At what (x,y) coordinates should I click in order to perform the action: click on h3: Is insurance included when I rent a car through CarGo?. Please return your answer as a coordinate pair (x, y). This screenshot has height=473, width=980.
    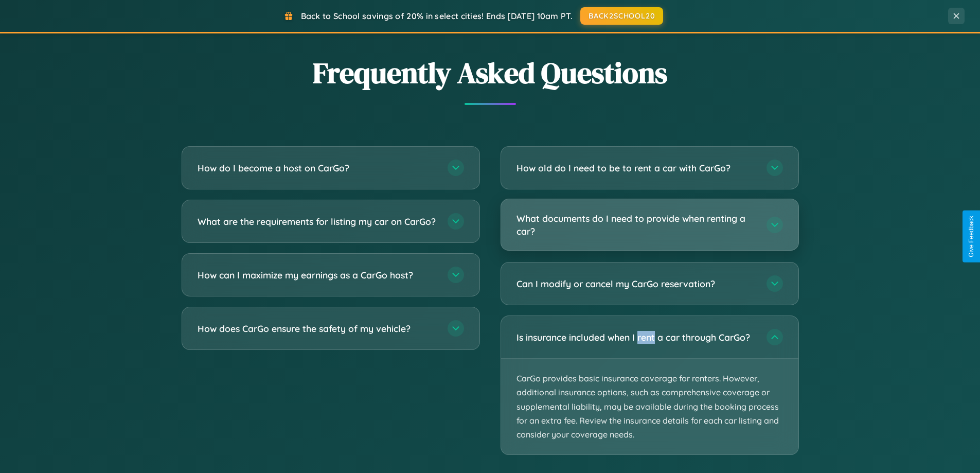
    Looking at the image, I should click on (636, 337).